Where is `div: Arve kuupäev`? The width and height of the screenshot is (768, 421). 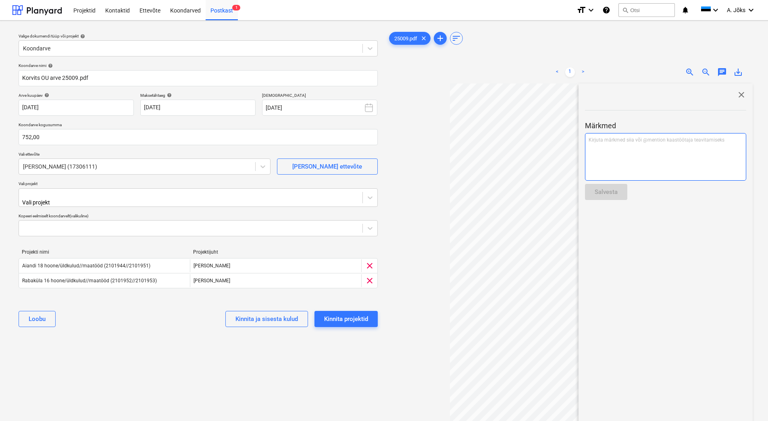
div: Arve kuupäev is located at coordinates (76, 95).